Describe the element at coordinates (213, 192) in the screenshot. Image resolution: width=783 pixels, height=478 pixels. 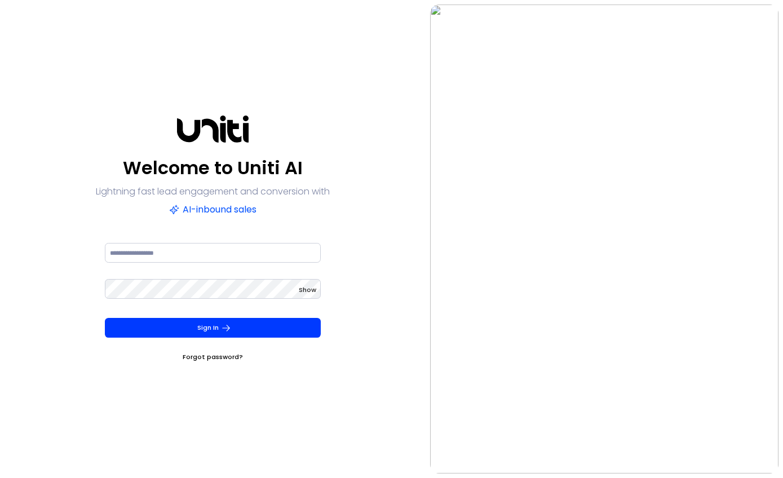
I see `p: Lightning fast lead engagement and conversion with` at that location.